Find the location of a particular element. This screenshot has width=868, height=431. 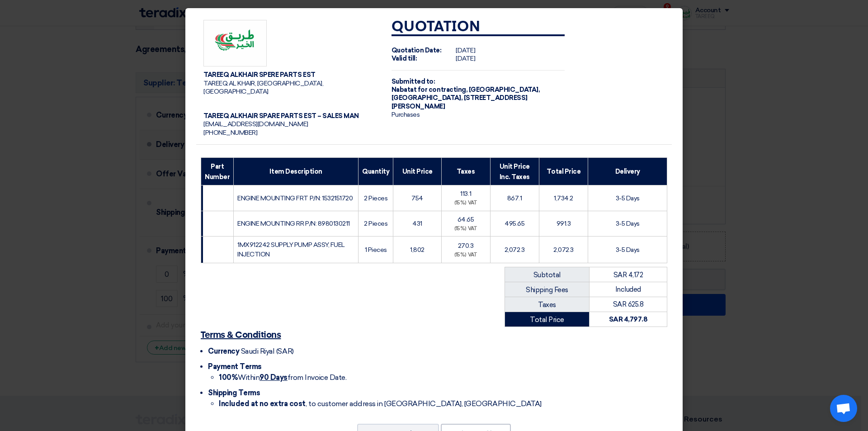

font: TAREEQ ALKHAIR SPARE PARTS EST – SALES MAN is located at coordinates (281, 116).